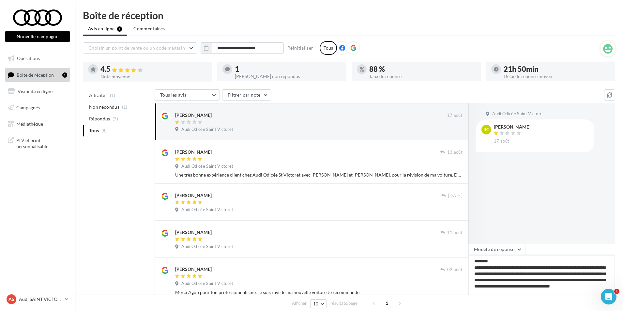 The width and height of the screenshot is (623, 311). I want to click on div: 21h 50min, so click(557, 69).